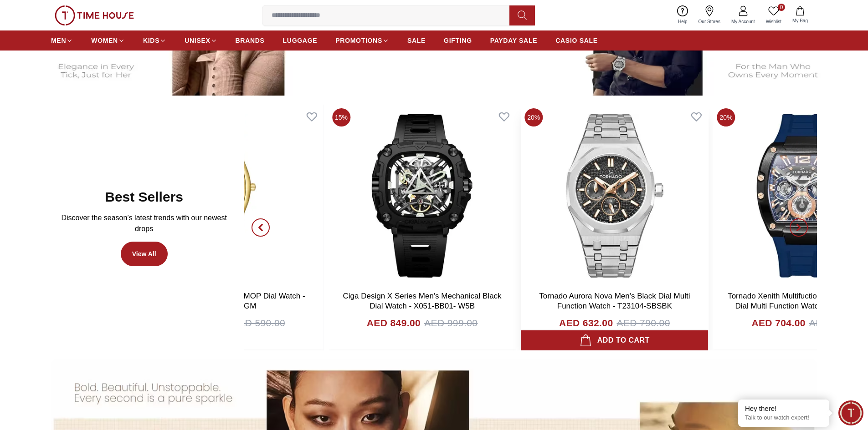 The height and width of the screenshot is (430, 868). I want to click on h2: Best Sellers, so click(144, 197).